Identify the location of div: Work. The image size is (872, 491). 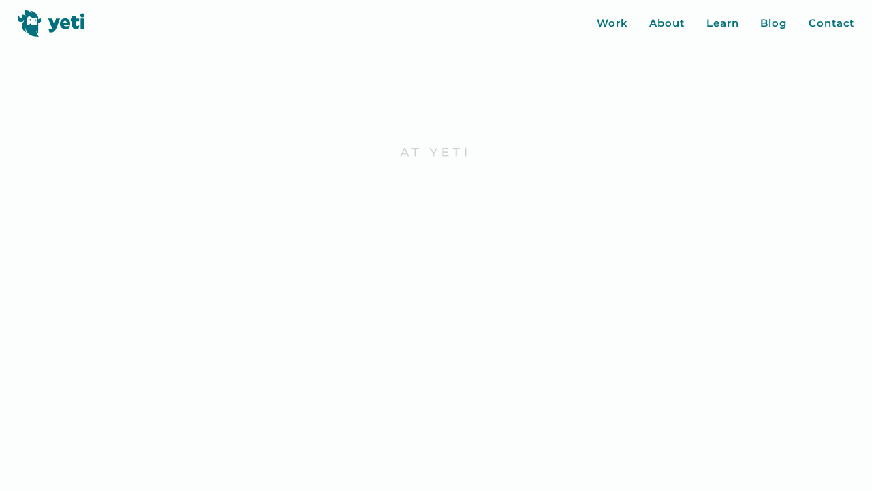
(613, 23).